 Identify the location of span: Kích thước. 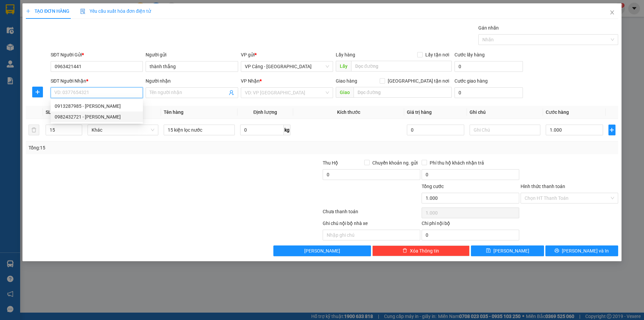
(349, 112).